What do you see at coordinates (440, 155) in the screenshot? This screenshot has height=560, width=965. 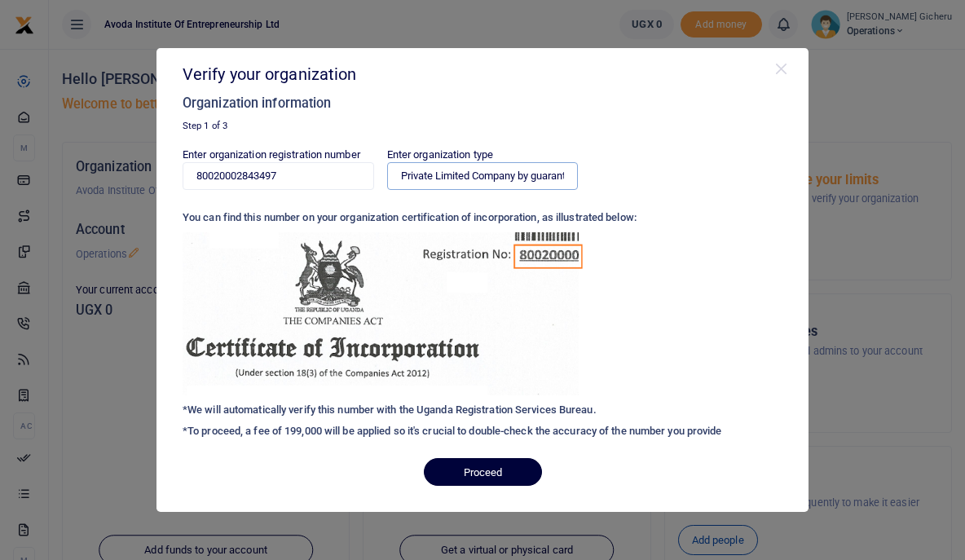 I see `label: Enter organization type` at bounding box center [440, 155].